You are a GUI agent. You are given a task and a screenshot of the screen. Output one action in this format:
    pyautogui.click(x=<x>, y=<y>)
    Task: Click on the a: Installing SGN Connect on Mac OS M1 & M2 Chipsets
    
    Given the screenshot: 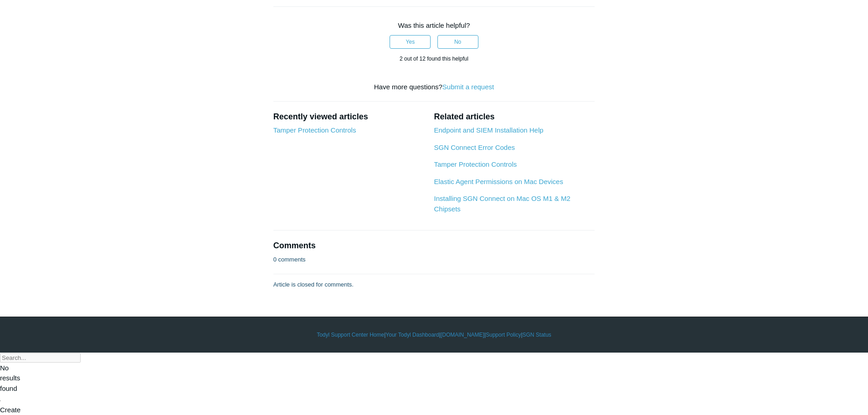 What is the action you would take?
    pyautogui.click(x=502, y=204)
    